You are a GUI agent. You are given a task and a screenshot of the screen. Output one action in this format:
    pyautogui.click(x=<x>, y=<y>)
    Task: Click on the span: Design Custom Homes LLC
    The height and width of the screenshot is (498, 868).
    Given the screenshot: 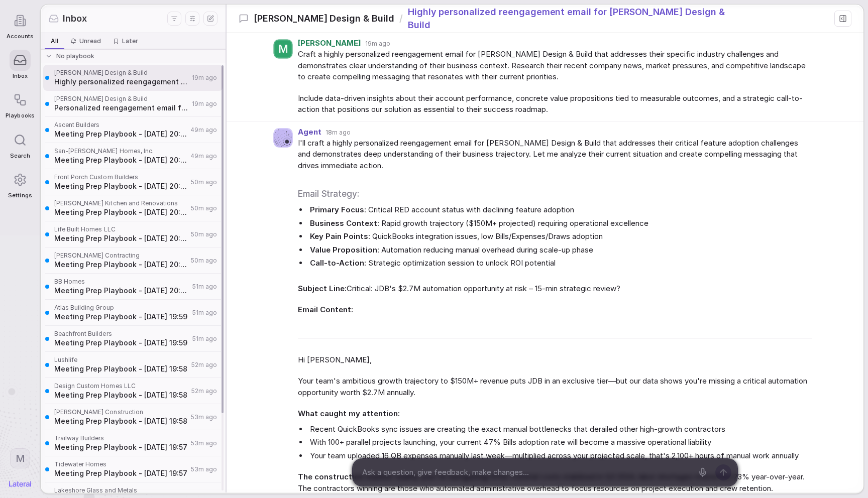 What is the action you would take?
    pyautogui.click(x=121, y=386)
    